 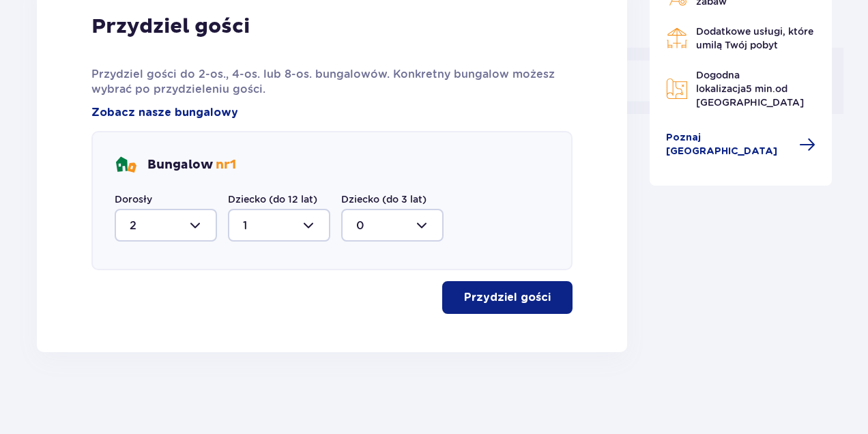 What do you see at coordinates (192, 165) in the screenshot?
I see `p: Bungalow` at bounding box center [192, 165].